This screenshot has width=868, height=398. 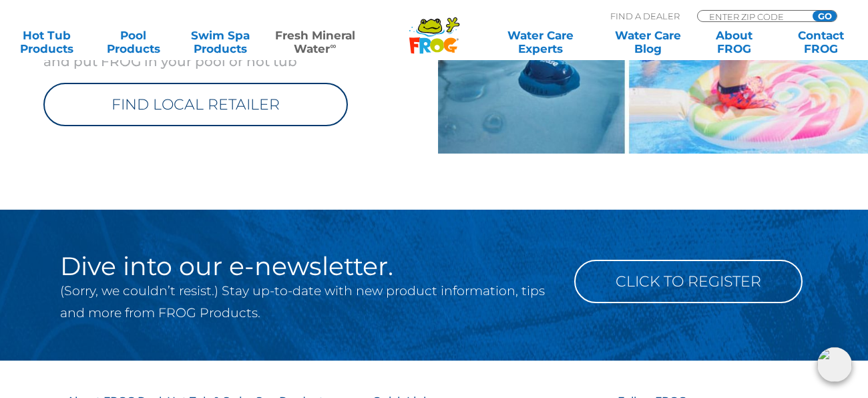 What do you see at coordinates (219, 42) in the screenshot?
I see `a: Swim SpaProducts` at bounding box center [219, 42].